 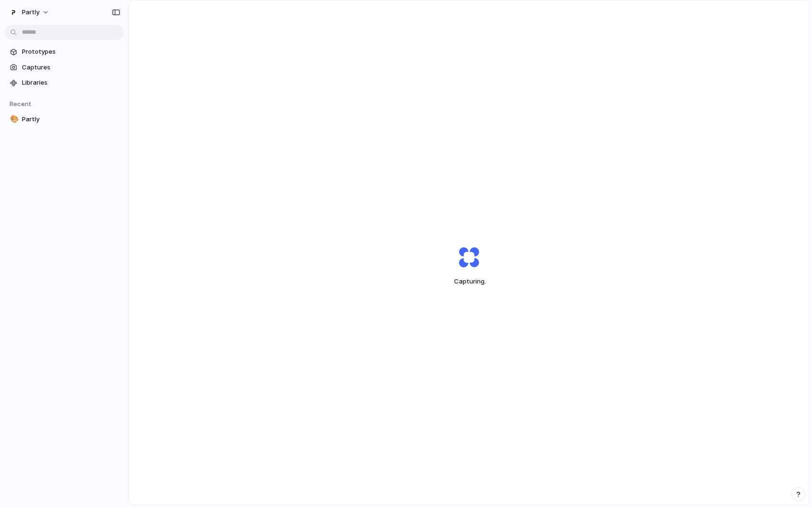 I want to click on a: Prototypes, so click(x=65, y=52).